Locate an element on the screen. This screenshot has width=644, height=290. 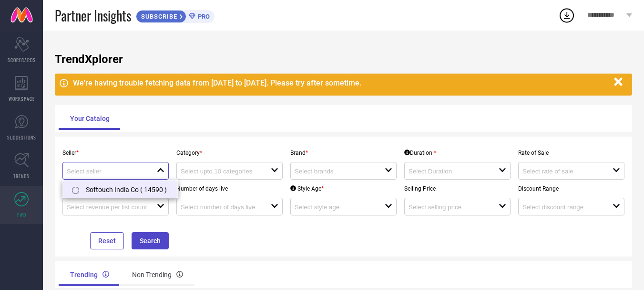
p: Category is located at coordinates (230, 153).